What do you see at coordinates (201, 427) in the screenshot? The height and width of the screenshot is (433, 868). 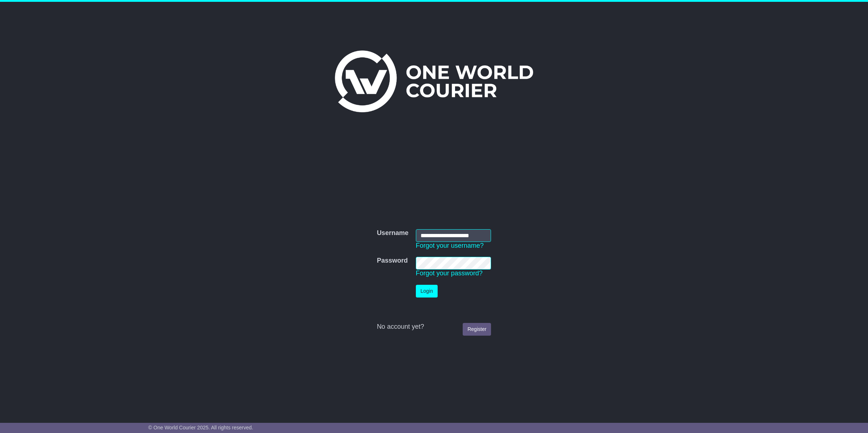 I see `span: © One World Courier 2025. All rights reserved.` at bounding box center [201, 427].